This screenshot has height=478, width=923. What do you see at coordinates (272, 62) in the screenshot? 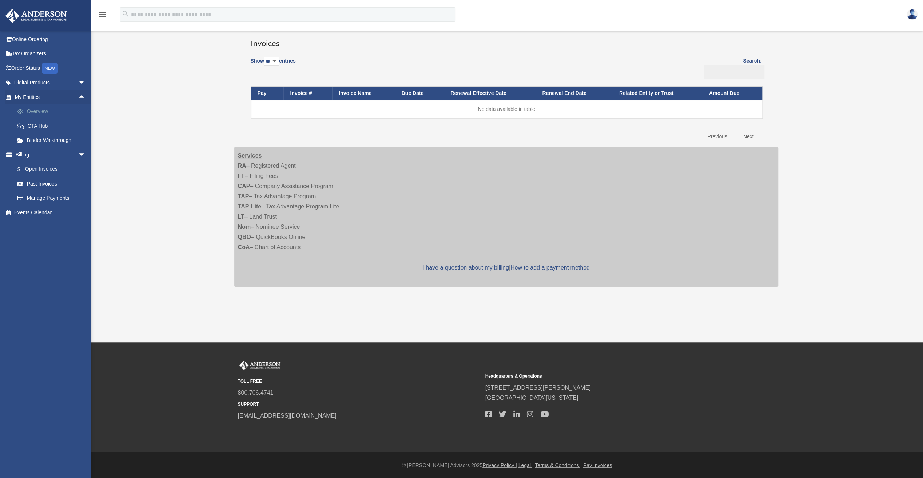
I see `select: Showentries` at bounding box center [272, 62].